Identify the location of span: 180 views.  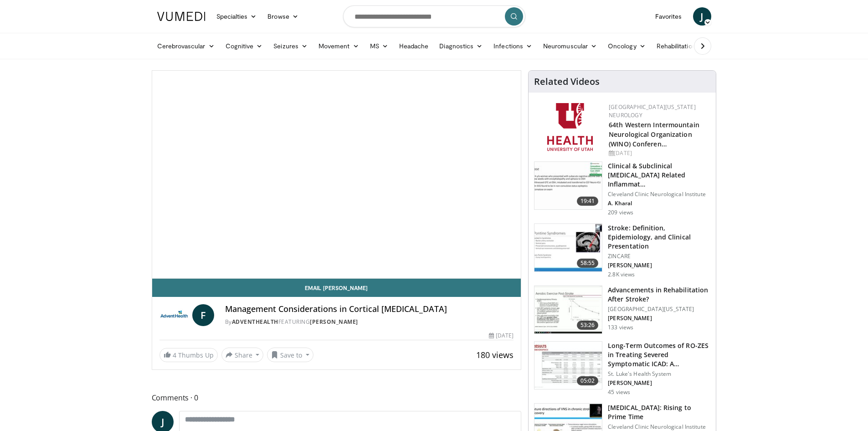
(495, 355).